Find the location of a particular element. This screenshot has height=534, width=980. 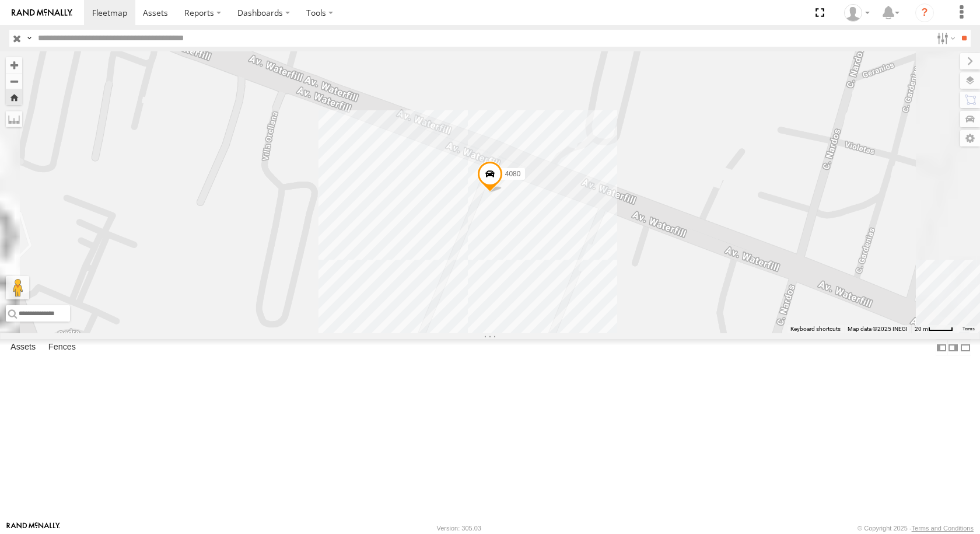

label: Fences is located at coordinates (62, 348).